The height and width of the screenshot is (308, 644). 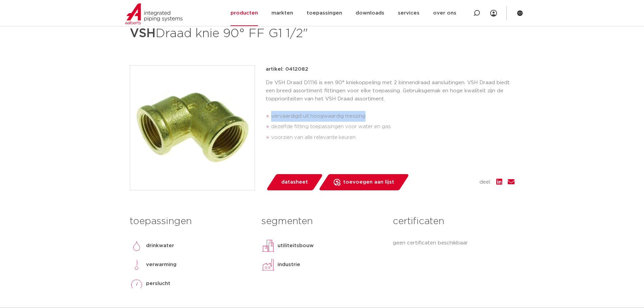 I want to click on a: datasheet, so click(x=294, y=182).